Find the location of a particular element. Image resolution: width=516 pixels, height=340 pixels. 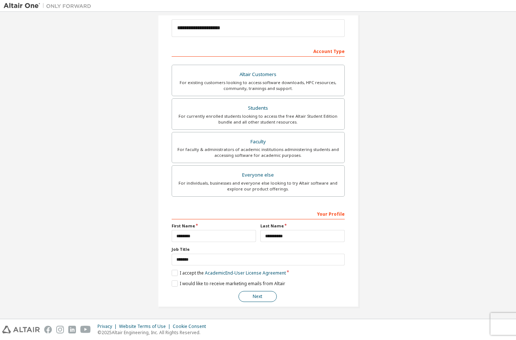

div: Account Type is located at coordinates (258, 51).